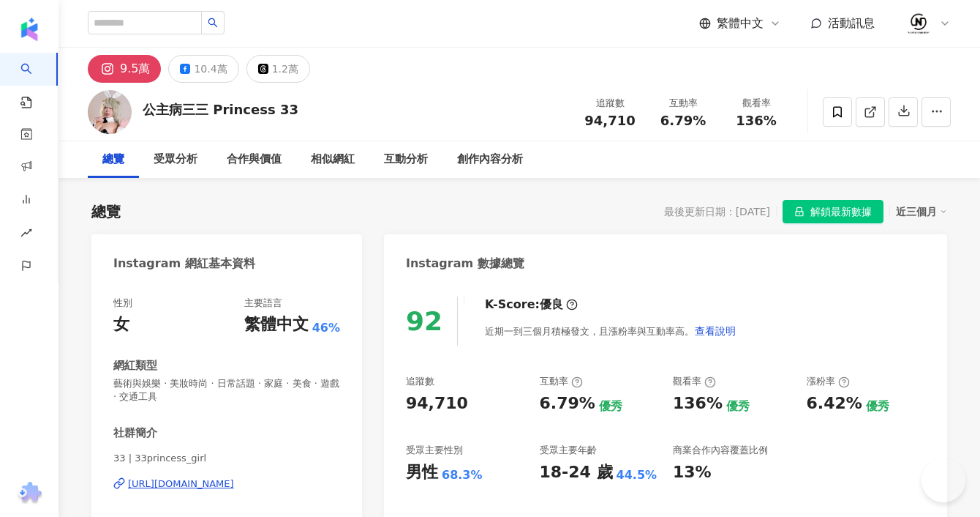 The height and width of the screenshot is (517, 980). What do you see at coordinates (175, 159) in the screenshot?
I see `div: 受眾分析` at bounding box center [175, 159].